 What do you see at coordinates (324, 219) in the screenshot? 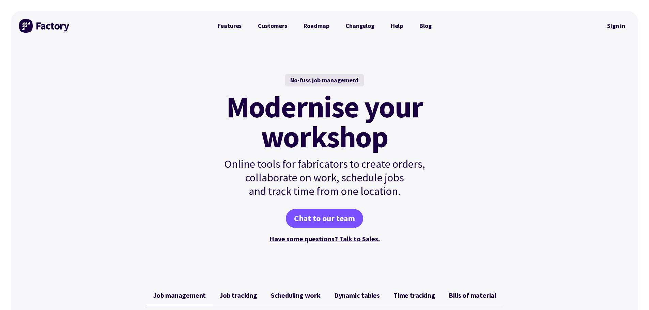
I see `a: Chat to our team` at bounding box center [324, 219].